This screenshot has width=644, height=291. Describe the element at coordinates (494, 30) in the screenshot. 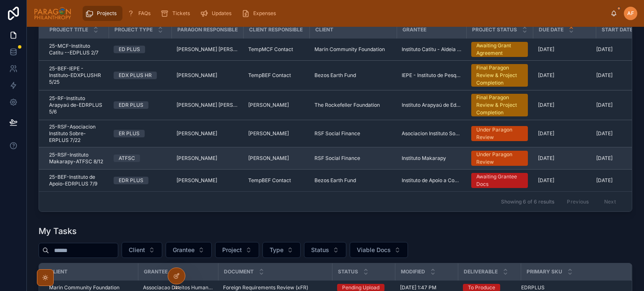

I see `span: Project Status` at that location.